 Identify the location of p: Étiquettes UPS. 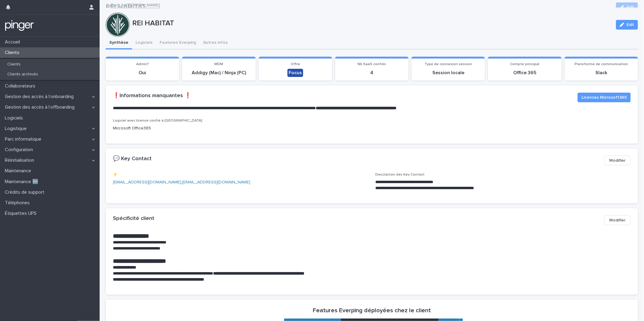
(22, 213).